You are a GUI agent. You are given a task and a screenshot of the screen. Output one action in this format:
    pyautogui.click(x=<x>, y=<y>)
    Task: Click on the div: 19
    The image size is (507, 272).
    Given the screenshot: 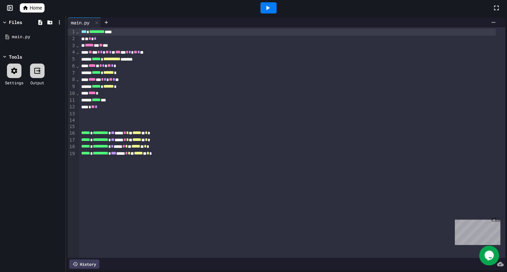 What is the action you would take?
    pyautogui.click(x=72, y=154)
    